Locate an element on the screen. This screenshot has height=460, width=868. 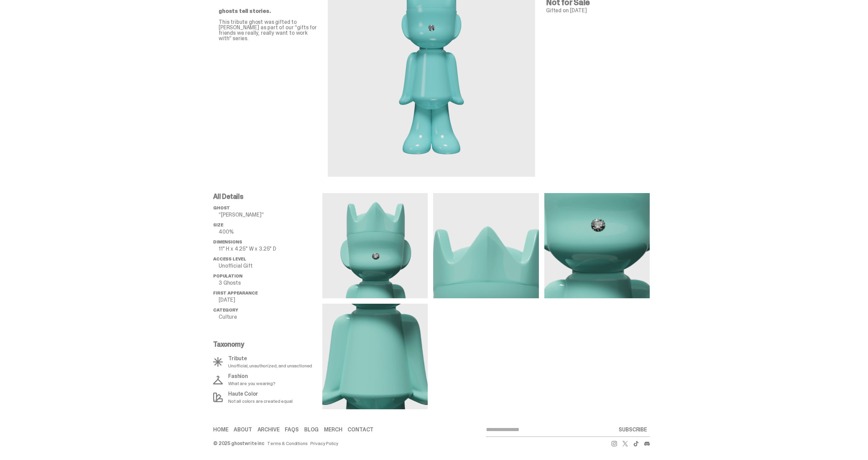
a: Merch is located at coordinates (333, 430).